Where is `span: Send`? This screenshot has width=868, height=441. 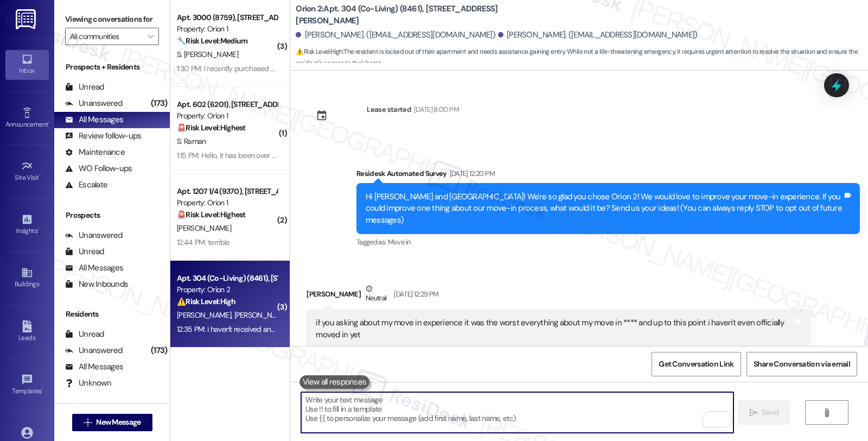 span: Send is located at coordinates (769, 412).